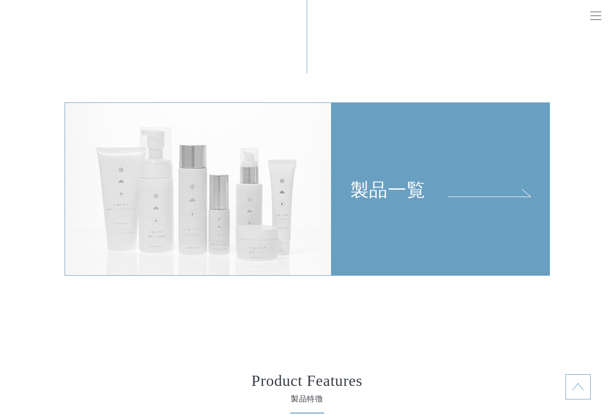 The width and height of the screenshot is (614, 415). Describe the element at coordinates (198, 189) in the screenshot. I see `img: 製品一覧` at that location.